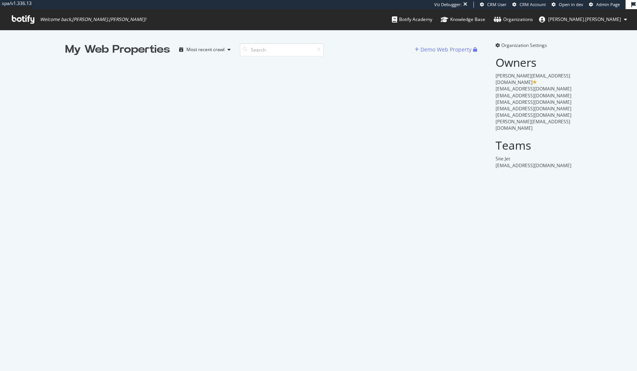 The width and height of the screenshot is (637, 371). Describe the element at coordinates (534, 145) in the screenshot. I see `h2: Teams` at that location.